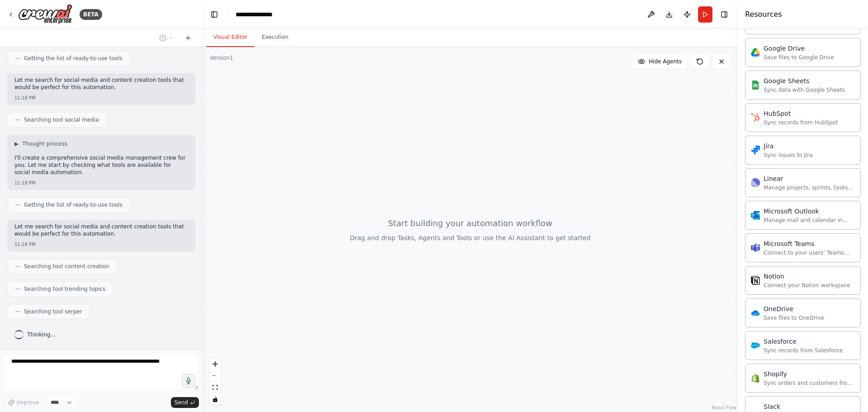  What do you see at coordinates (185, 402) in the screenshot?
I see `button: Send` at bounding box center [185, 402].